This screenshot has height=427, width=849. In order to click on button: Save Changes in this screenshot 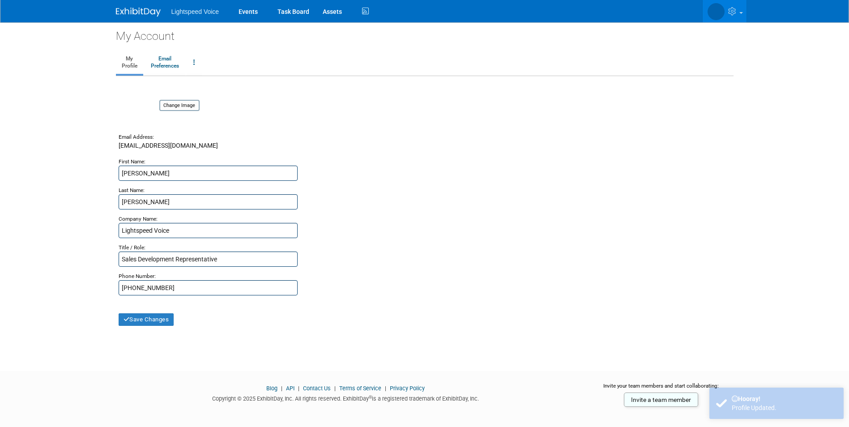, I will do `click(146, 319)`.